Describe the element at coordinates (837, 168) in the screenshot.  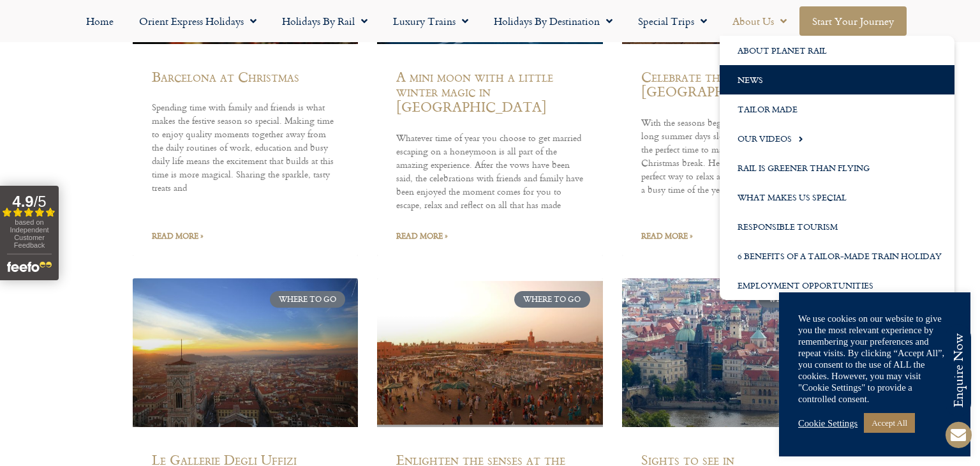
I see `ul: About Us` at that location.